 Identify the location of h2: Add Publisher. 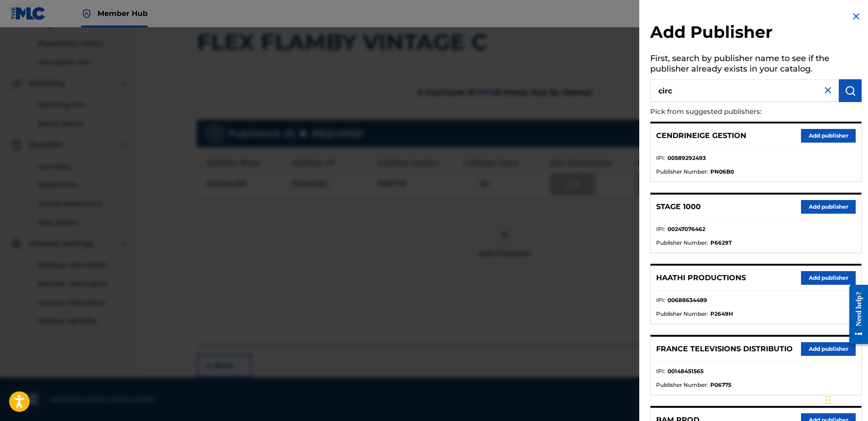
(756, 33).